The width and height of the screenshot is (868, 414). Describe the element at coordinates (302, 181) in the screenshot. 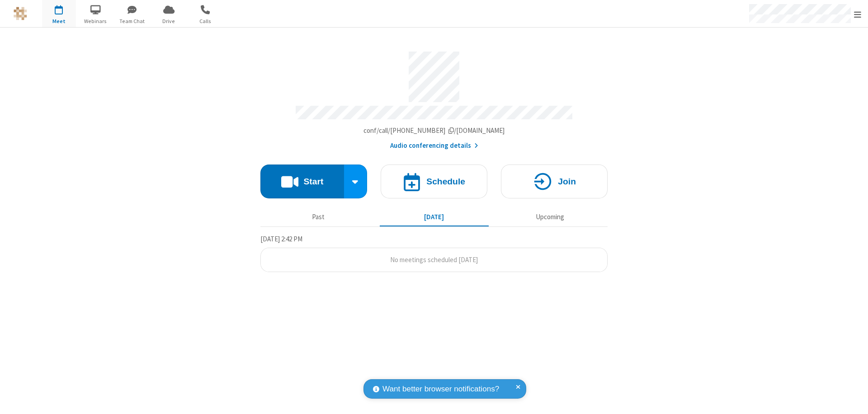

I see `button: Start` at that location.